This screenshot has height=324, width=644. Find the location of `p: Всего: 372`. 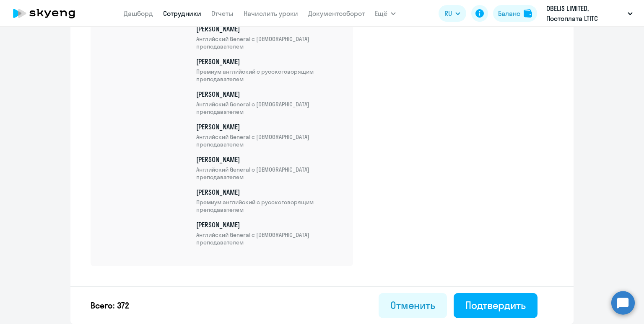

p: Всего: 372 is located at coordinates (110, 306).